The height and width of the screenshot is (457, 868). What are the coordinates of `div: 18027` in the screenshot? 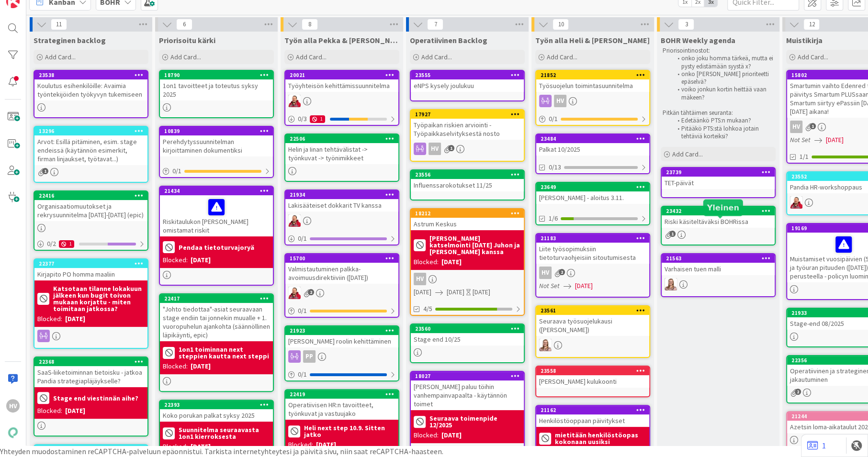 It's located at (469, 376).